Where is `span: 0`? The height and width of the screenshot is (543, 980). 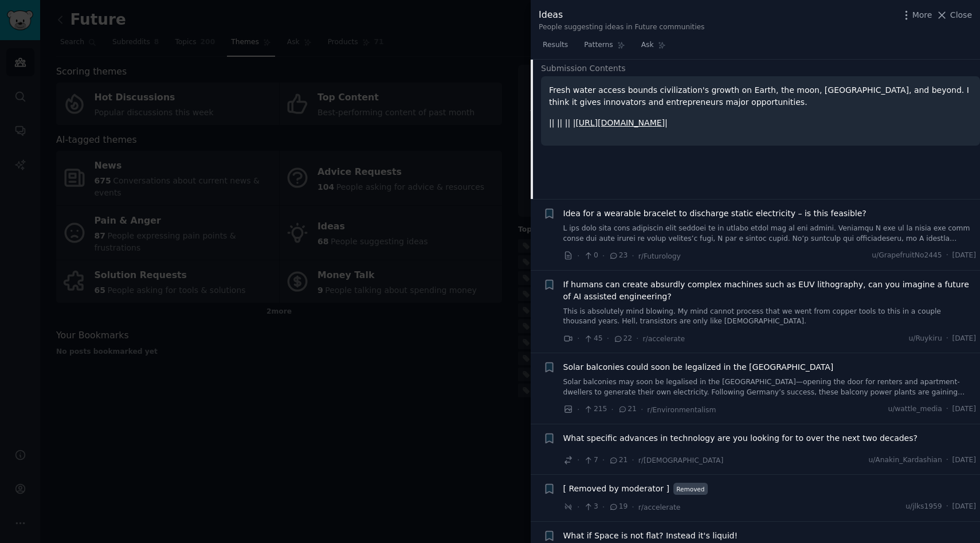 span: 0 is located at coordinates (591, 255).